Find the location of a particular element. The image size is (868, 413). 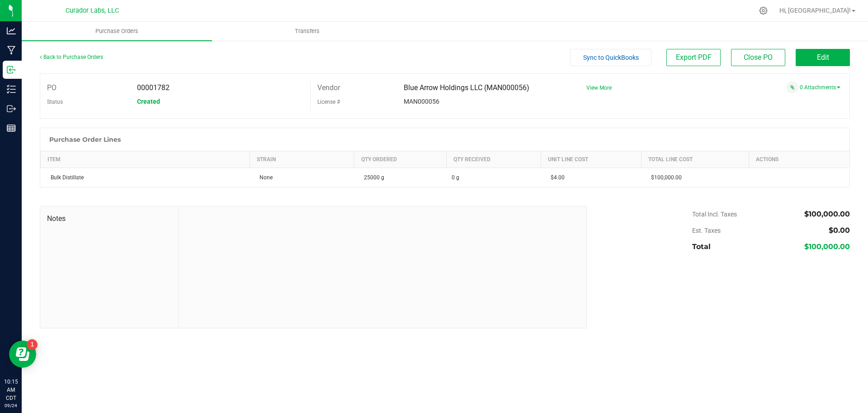

button: Edit is located at coordinates (823, 57).